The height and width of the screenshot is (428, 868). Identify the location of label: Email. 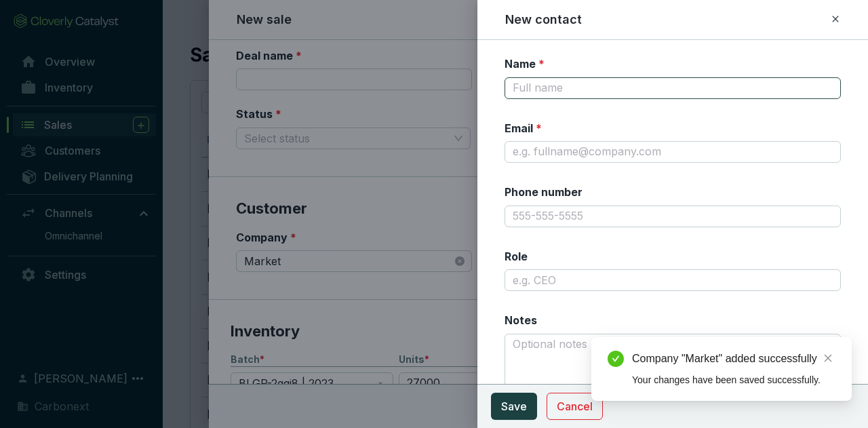
(523, 128).